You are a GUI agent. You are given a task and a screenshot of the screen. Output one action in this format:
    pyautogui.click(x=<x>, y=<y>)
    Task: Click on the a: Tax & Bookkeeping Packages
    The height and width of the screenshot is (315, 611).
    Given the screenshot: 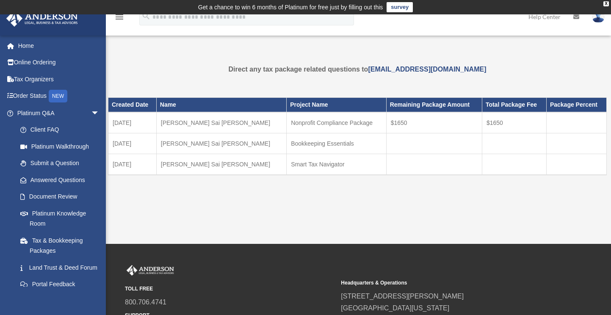 What is the action you would take?
    pyautogui.click(x=60, y=246)
    